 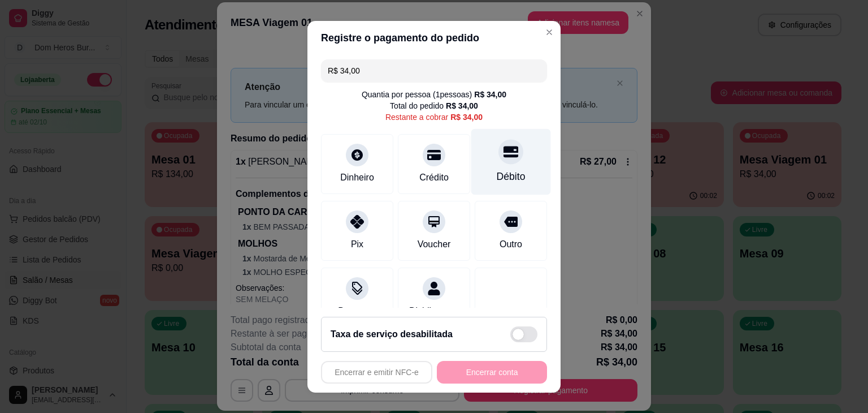 I want to click on div: Outro, so click(x=511, y=244).